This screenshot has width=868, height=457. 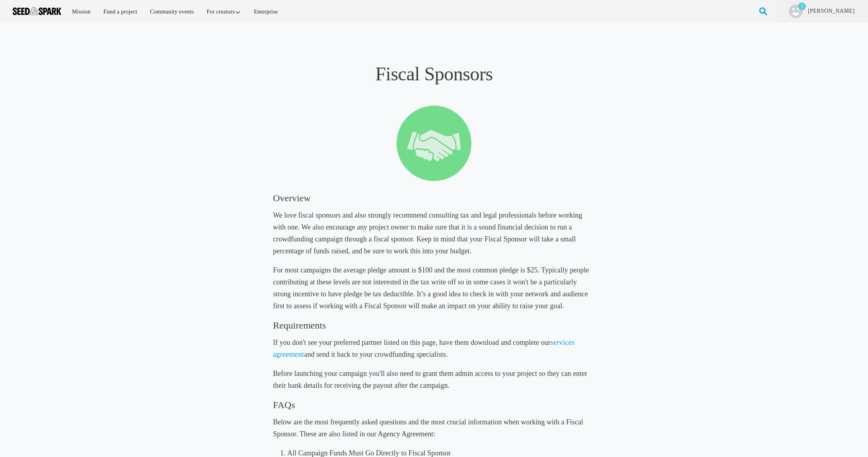 I want to click on h5: Before launching your campaign you'll also need to grant them admin access to your project so the..., so click(x=434, y=380).